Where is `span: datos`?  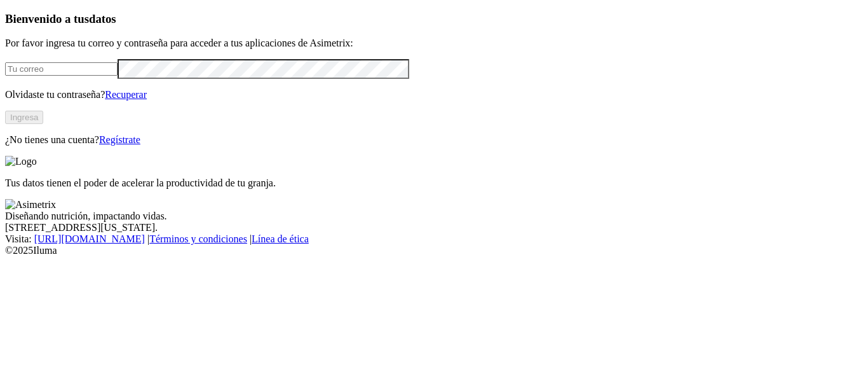
span: datos is located at coordinates (103, 18).